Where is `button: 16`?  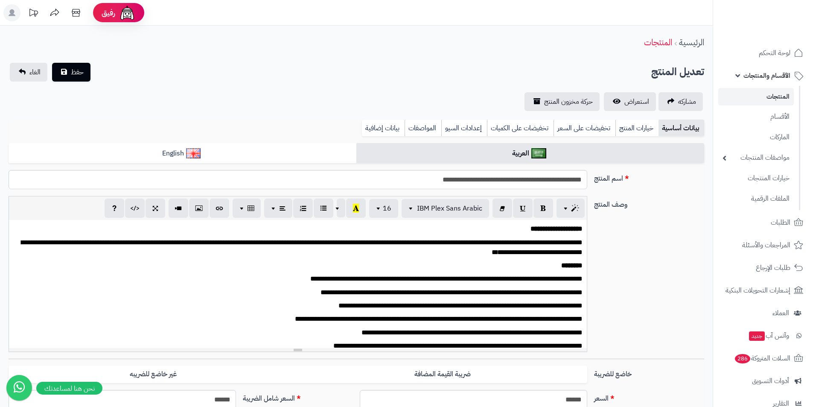 button: 16 is located at coordinates (384, 208).